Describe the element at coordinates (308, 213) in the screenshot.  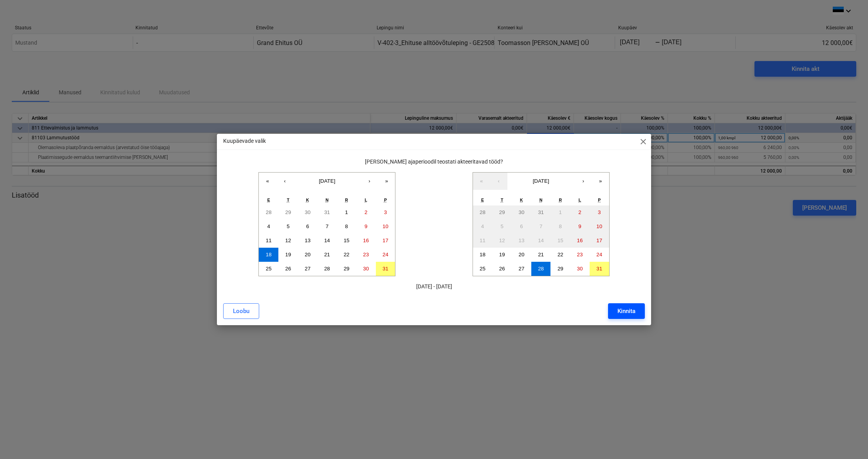
I see `button: 30. juuli 2025` at that location.